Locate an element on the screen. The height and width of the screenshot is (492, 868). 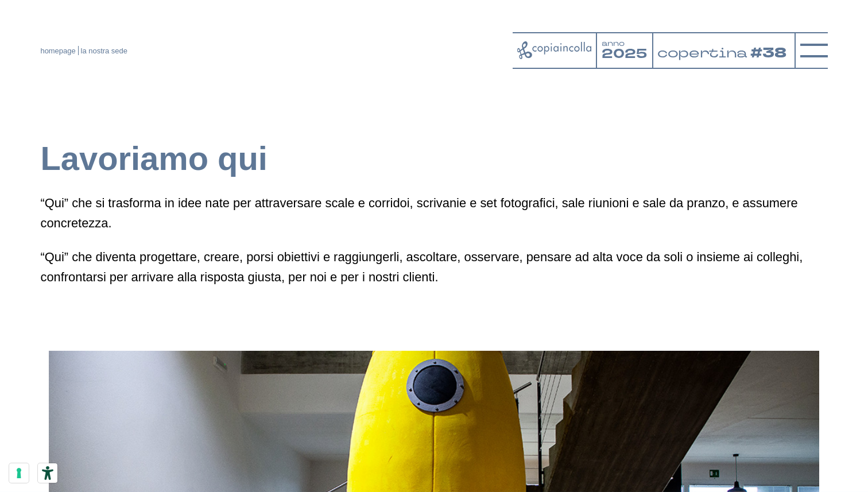
tspan: anno is located at coordinates (613, 44).